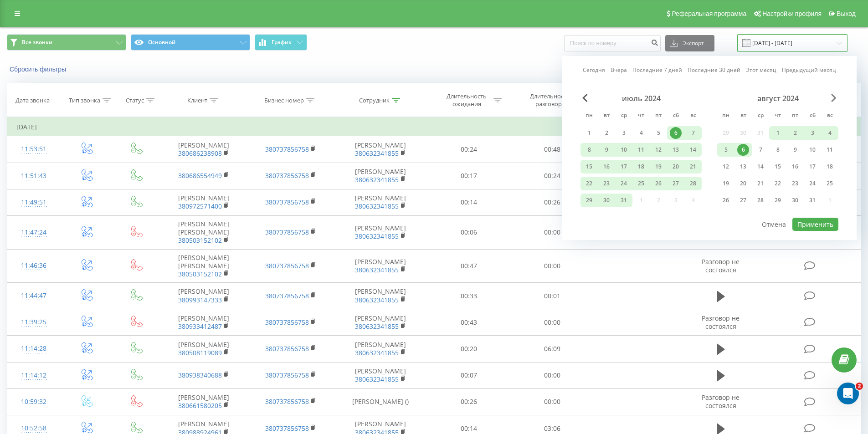 This screenshot has width=868, height=434. I want to click on td: 00:20, so click(469, 349).